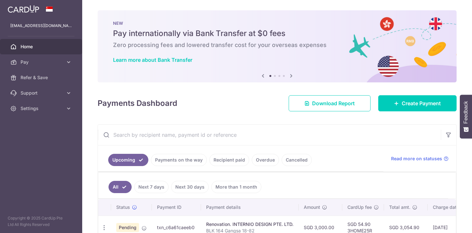 The image size is (472, 233). I want to click on h5: Pay internationally via Bank Transfer at $0 fees, so click(277, 33).